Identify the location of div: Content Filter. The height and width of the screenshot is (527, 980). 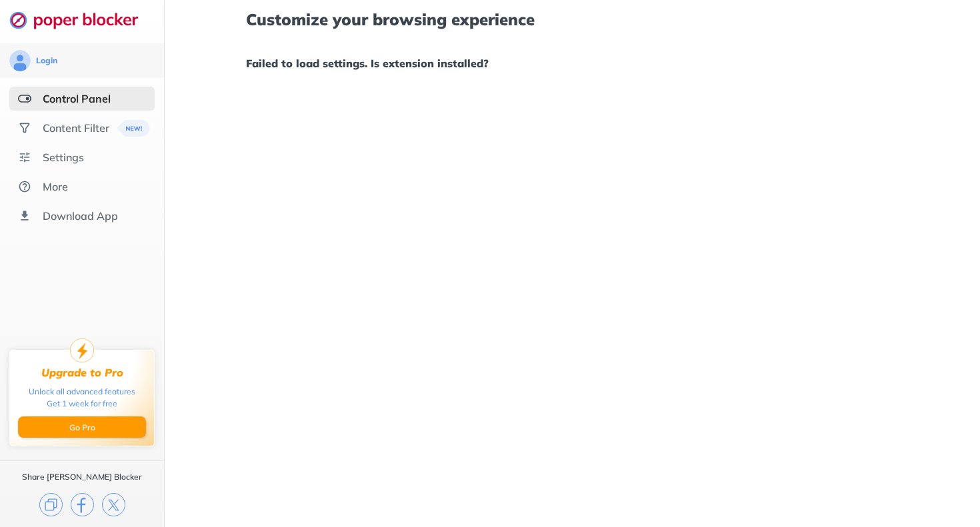
(76, 128).